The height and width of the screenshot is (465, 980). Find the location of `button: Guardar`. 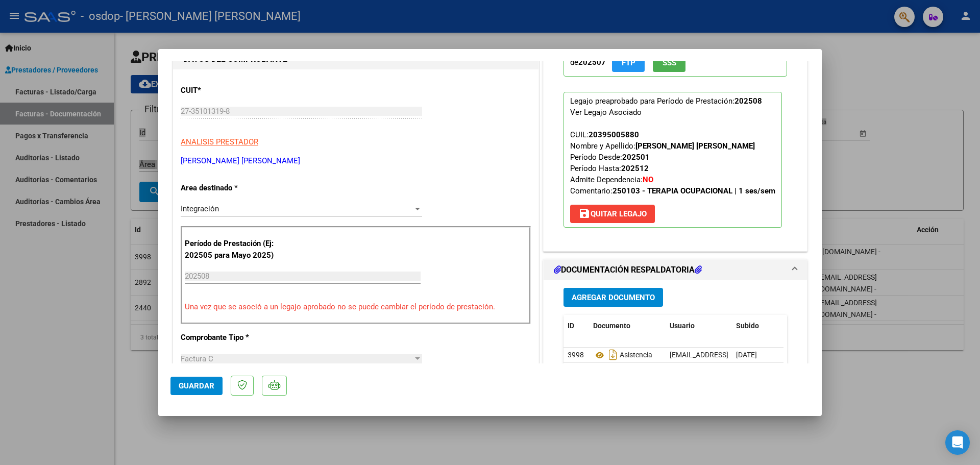

button: Guardar is located at coordinates (196, 386).